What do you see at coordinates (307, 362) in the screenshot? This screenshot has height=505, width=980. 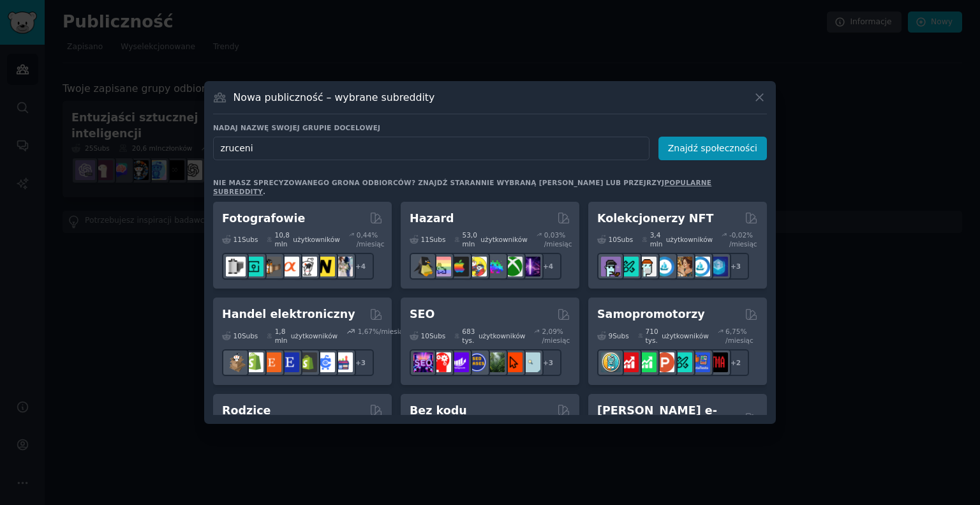 I see `img: zrecenzujmyshopify` at bounding box center [307, 362].